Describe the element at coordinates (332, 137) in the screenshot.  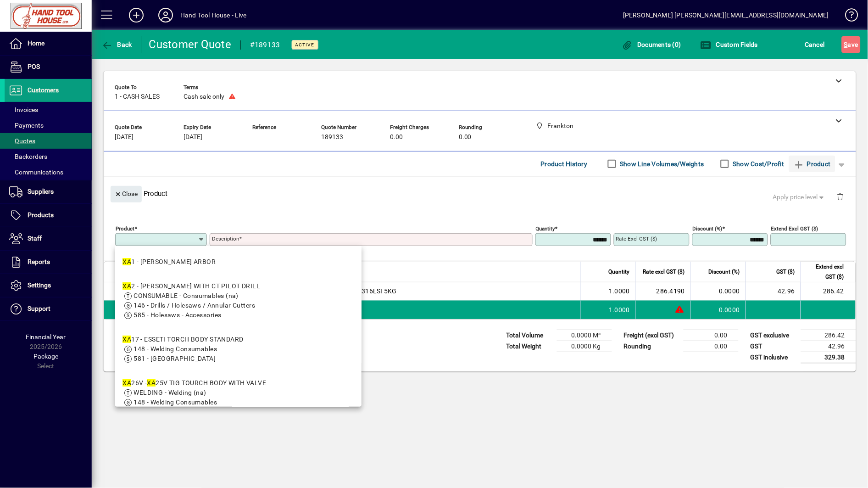
I see `span: 189133` at that location.